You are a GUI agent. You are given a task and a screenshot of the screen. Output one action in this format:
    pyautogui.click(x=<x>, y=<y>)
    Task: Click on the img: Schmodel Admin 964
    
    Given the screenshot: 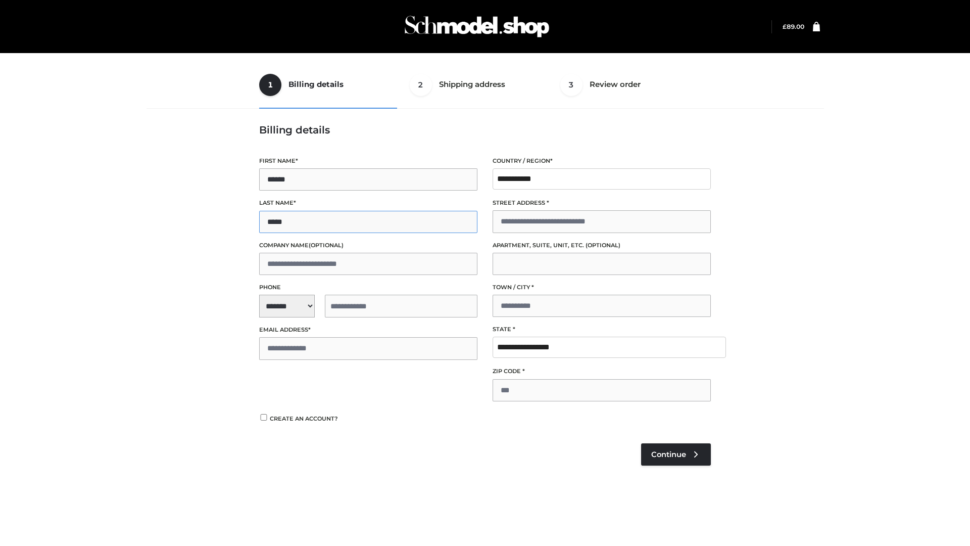 What is the action you would take?
    pyautogui.click(x=477, y=26)
    